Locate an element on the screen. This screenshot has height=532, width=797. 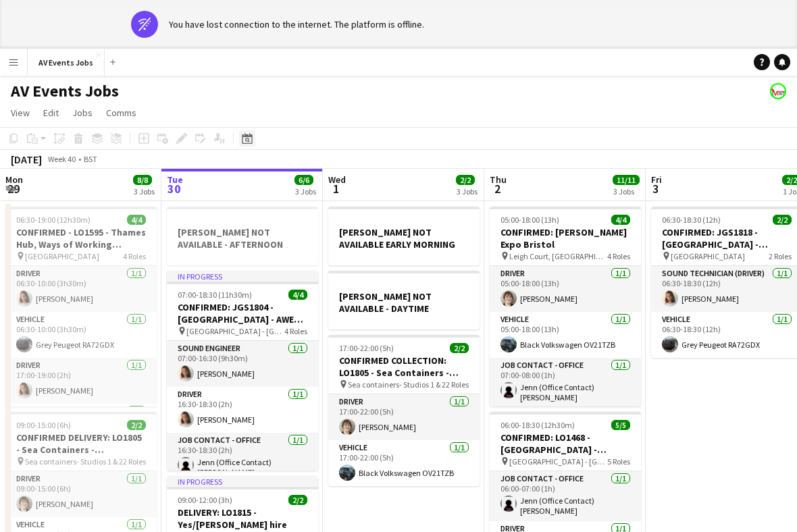
div: You have lost connection to the internet. The platform is offline. is located at coordinates (296, 24).